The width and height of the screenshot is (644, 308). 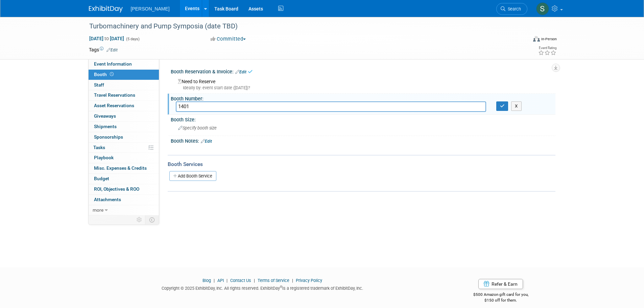 I want to click on button: Committed, so click(x=228, y=38).